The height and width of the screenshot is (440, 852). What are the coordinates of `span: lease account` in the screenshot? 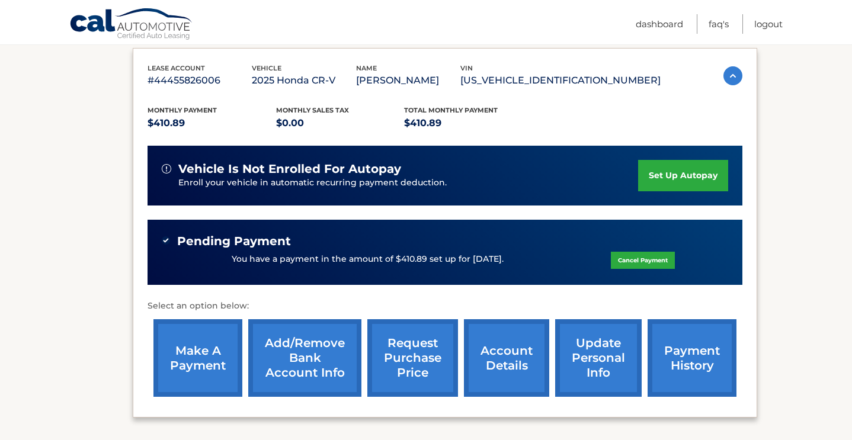 It's located at (176, 68).